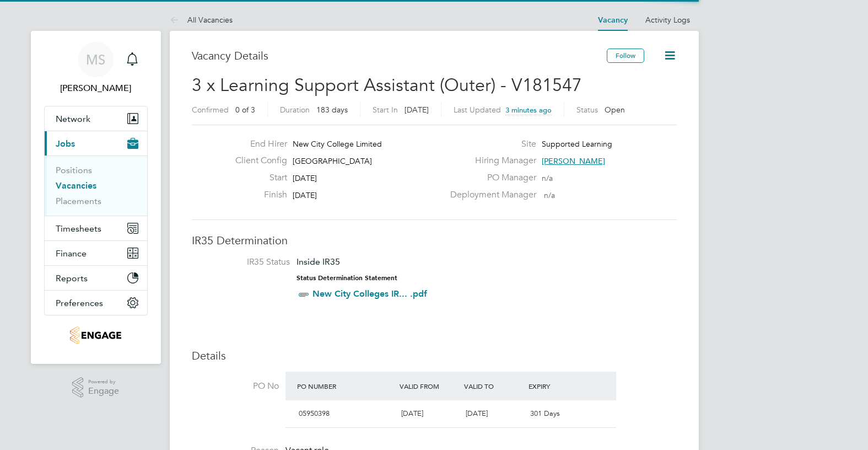 Image resolution: width=868 pixels, height=450 pixels. Describe the element at coordinates (96, 302) in the screenshot. I see `button: Preferences` at that location.